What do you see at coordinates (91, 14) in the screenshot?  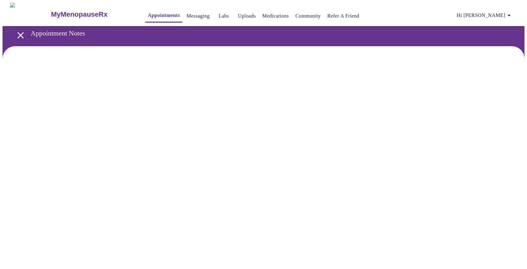 I see `a: MyMenopauseRx` at bounding box center [91, 14].